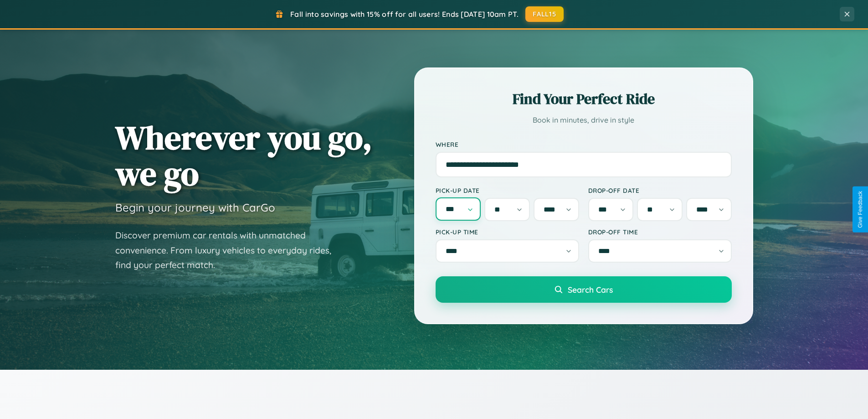 This screenshot has height=419, width=868. I want to click on label: Where, so click(583, 144).